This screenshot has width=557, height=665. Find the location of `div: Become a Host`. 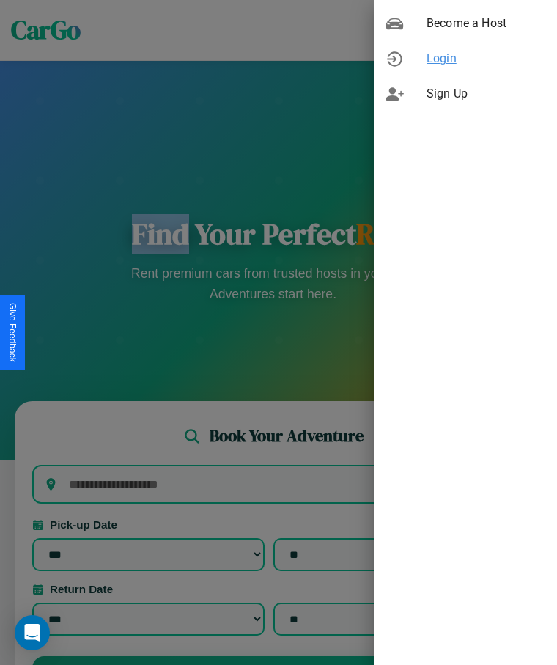

div: Become a Host is located at coordinates (465, 23).